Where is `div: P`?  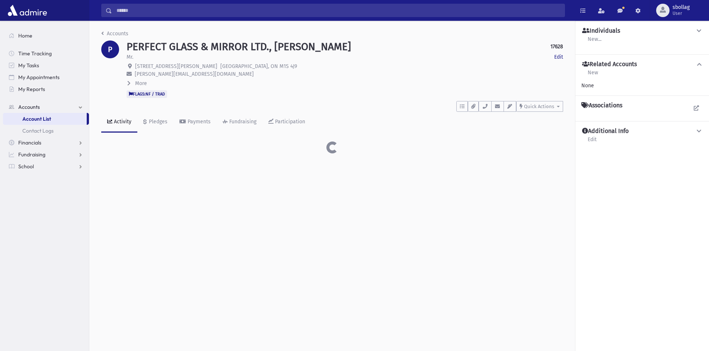 div: P is located at coordinates (110, 49).